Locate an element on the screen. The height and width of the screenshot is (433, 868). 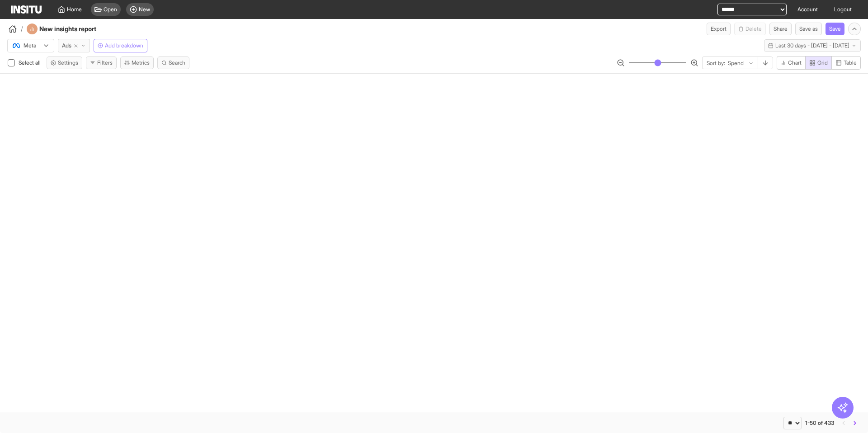
span: New is located at coordinates (145, 10).